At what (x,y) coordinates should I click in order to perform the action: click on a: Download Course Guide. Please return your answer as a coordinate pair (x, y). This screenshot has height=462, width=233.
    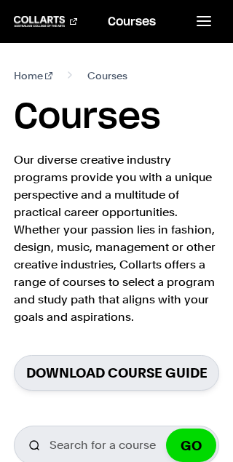
    Looking at the image, I should click on (116, 372).